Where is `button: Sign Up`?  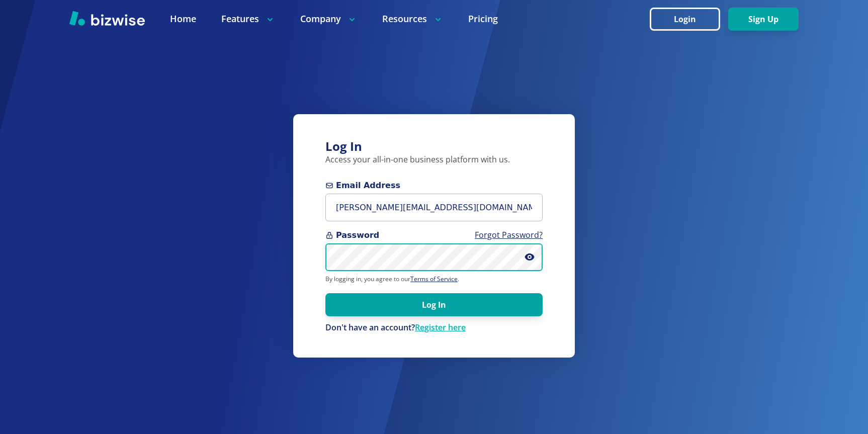 button: Sign Up is located at coordinates (763, 19).